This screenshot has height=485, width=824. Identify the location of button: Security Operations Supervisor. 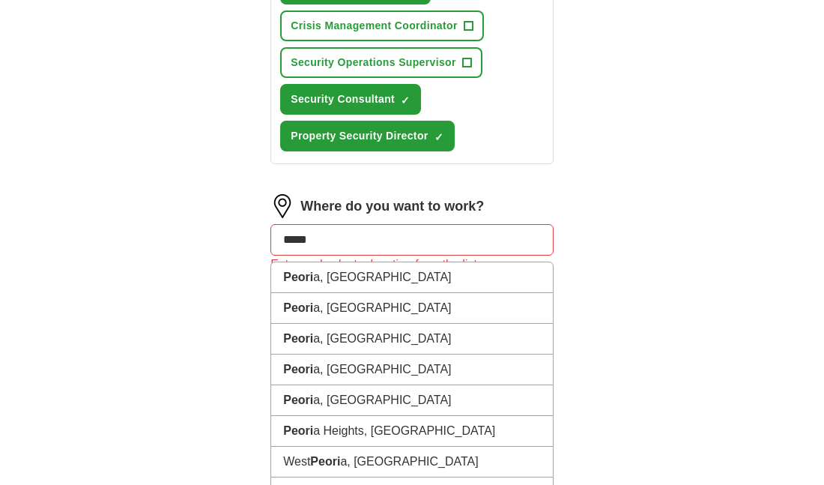
(381, 62).